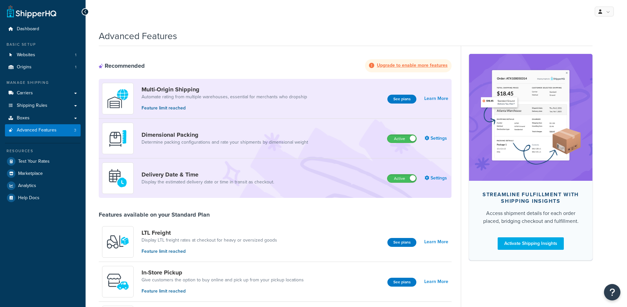 This screenshot has width=627, height=307. I want to click on li: Origins, so click(43, 67).